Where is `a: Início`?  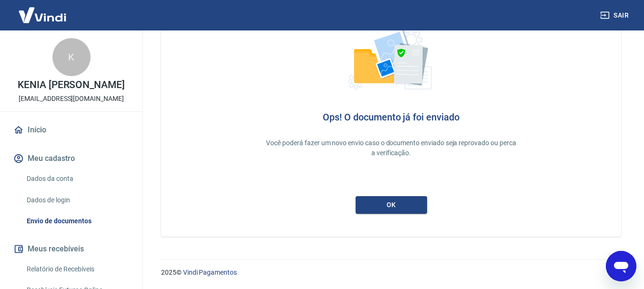 a: Início is located at coordinates (71, 130).